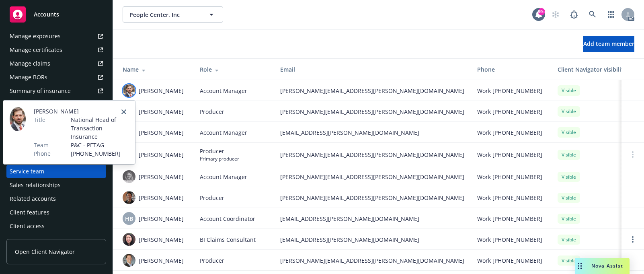  I want to click on div: Manage BORs, so click(28, 77).